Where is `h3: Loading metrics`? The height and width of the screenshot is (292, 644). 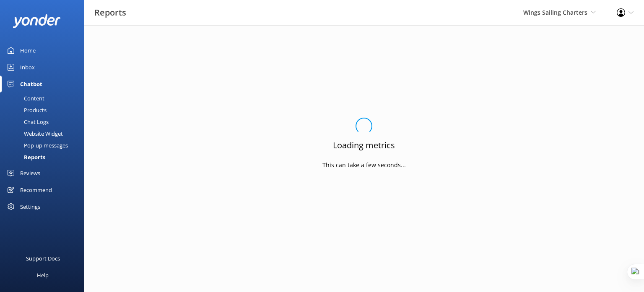 h3: Loading metrics is located at coordinates (364, 146).